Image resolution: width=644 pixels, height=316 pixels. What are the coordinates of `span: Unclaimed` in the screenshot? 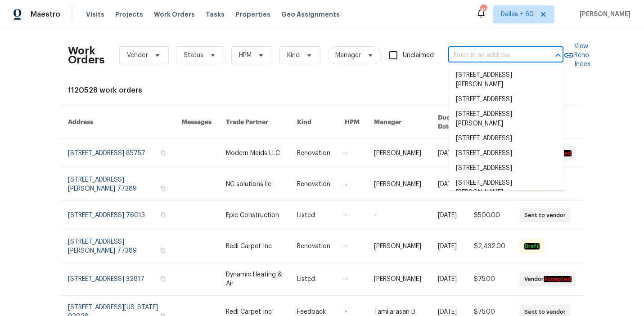 It's located at (418, 55).